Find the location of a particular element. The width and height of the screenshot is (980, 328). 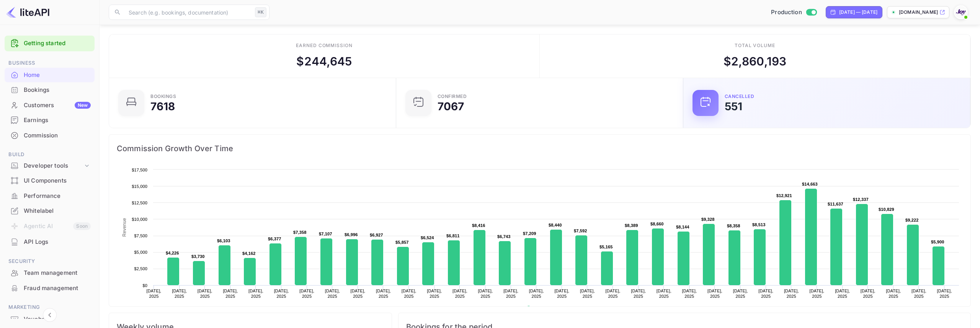

text: $11,637 is located at coordinates (835, 204).